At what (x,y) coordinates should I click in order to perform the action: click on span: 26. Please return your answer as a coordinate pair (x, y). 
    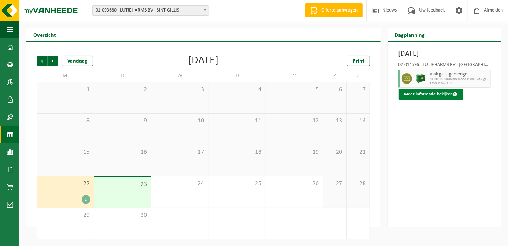
    Looking at the image, I should click on (294, 184).